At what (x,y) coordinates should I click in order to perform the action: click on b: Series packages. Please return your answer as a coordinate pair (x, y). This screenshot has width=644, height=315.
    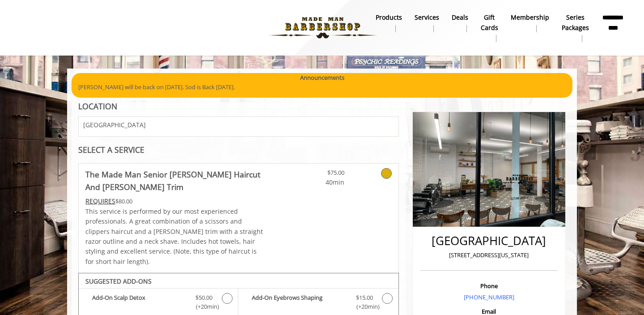
    Looking at the image, I should click on (575, 22).